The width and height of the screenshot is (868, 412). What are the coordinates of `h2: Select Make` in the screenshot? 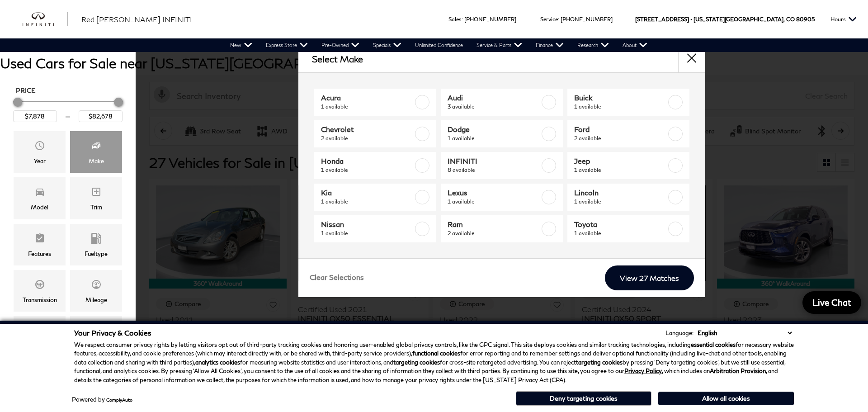 It's located at (337, 59).